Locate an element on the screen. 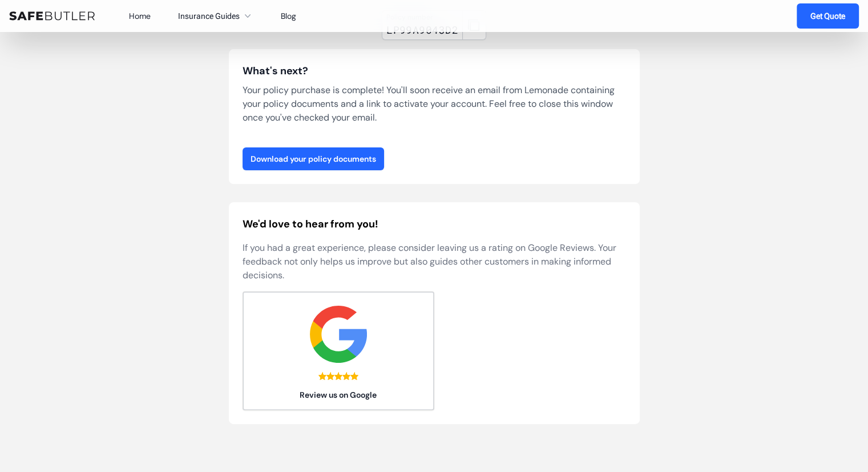 The width and height of the screenshot is (868, 472). span: Review us on Google is located at coordinates (339, 395).